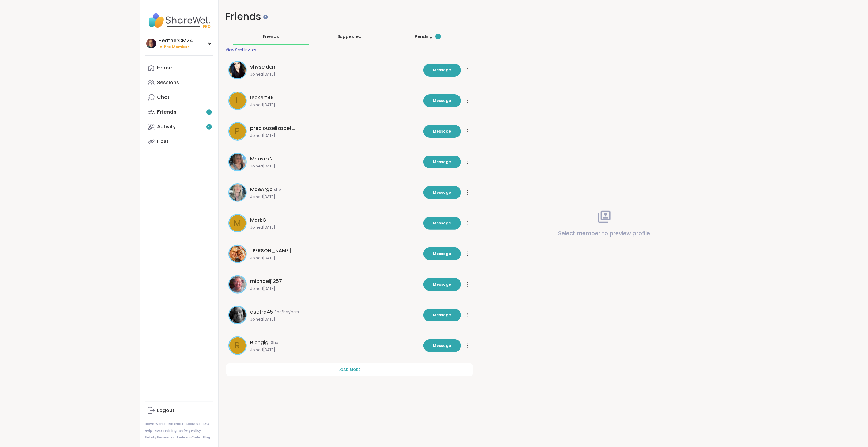  Describe the element at coordinates (179, 68) in the screenshot. I see `a: Home` at that location.